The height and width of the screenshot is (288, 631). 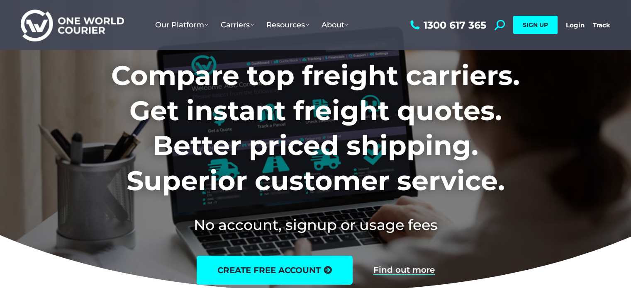 I want to click on a: About, so click(x=335, y=25).